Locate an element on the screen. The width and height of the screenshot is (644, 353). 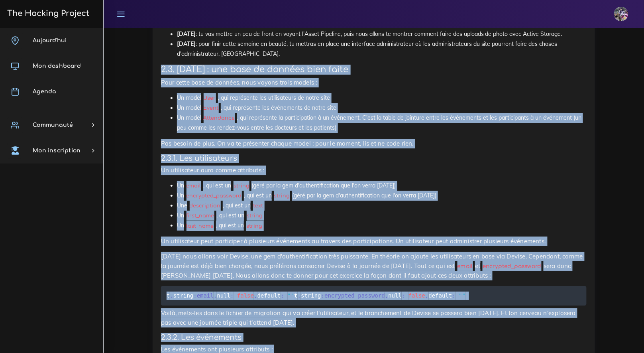
p: Voilà, mets-les dans le fichier de migration qui va créer l'utilisateur, et le branchement de Dev... is located at coordinates (374, 318).